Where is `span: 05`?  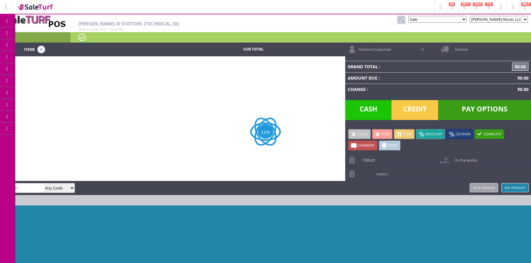 span: 05 is located at coordinates (116, 29).